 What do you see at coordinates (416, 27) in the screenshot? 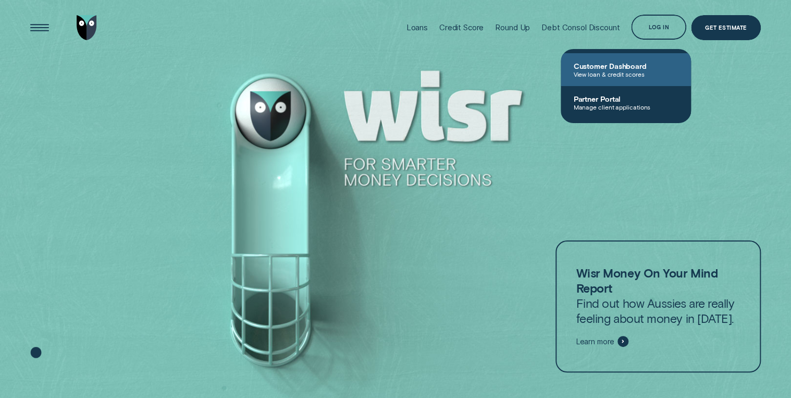
I see `div: Loans` at bounding box center [416, 27].